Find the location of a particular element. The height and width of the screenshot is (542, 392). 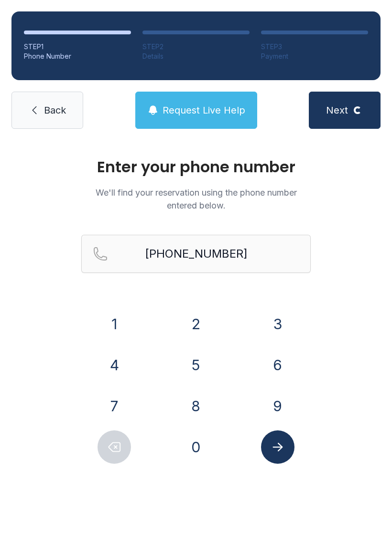

button: 4 is located at coordinates (114, 365).